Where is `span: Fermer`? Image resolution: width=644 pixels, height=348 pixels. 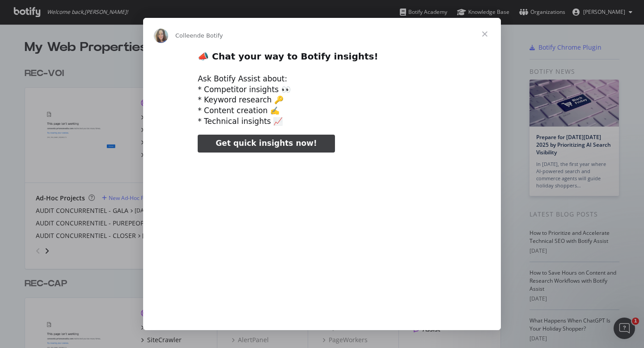
span: Fermer is located at coordinates (485, 34).